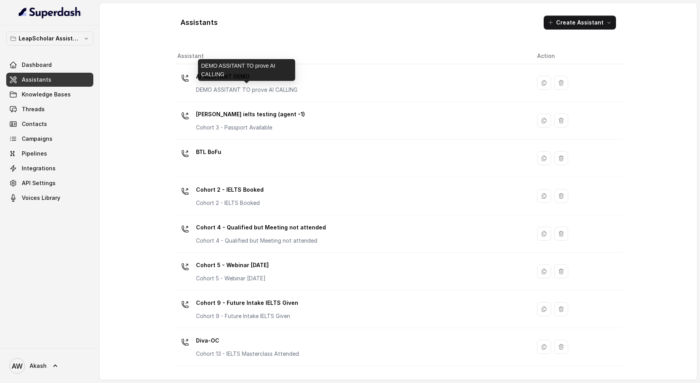 Image resolution: width=700 pixels, height=383 pixels. Describe the element at coordinates (247, 77) in the screenshot. I see `p: AI ASSITANT DEMO` at that location.